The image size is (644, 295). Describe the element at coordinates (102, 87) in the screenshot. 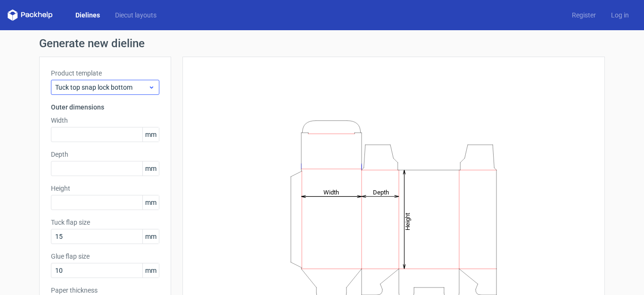

I see `span: Tuck top snap lock bottom` at that location.